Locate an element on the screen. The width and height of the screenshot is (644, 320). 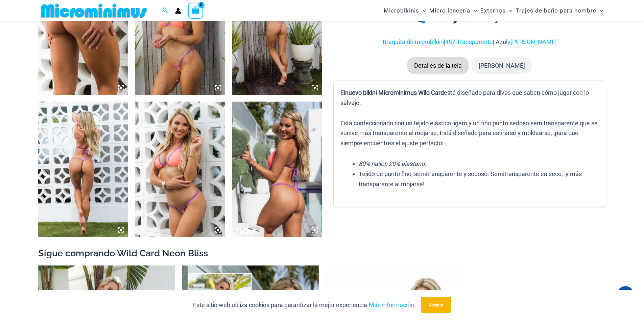
font: 80% nailon 20% elastano. is located at coordinates (392, 163).